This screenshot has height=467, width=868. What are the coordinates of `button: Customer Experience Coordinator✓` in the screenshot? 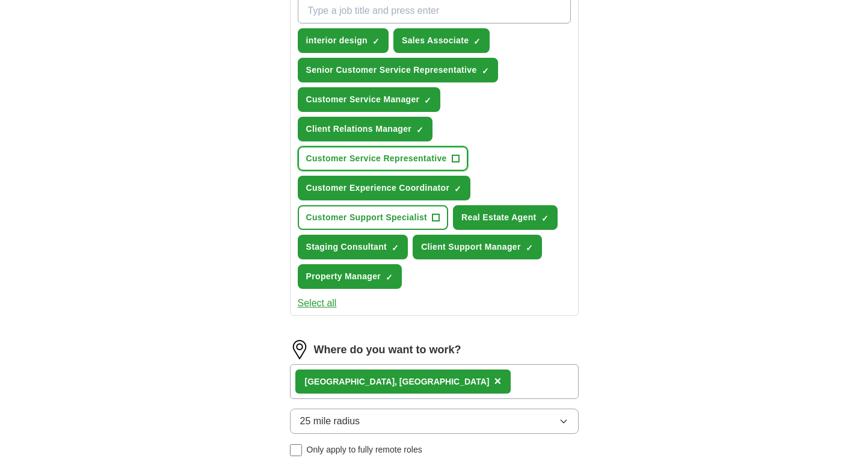 It's located at (384, 188).